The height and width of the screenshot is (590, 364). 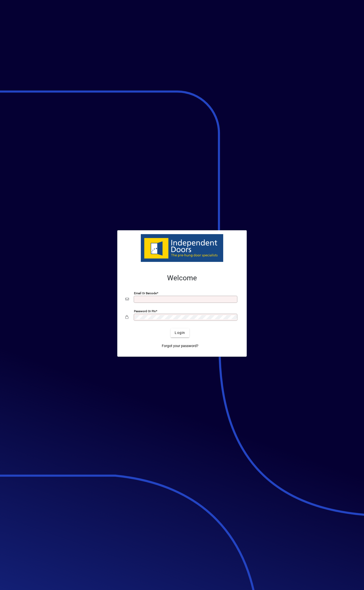 I want to click on h2: Welcome, so click(x=182, y=278).